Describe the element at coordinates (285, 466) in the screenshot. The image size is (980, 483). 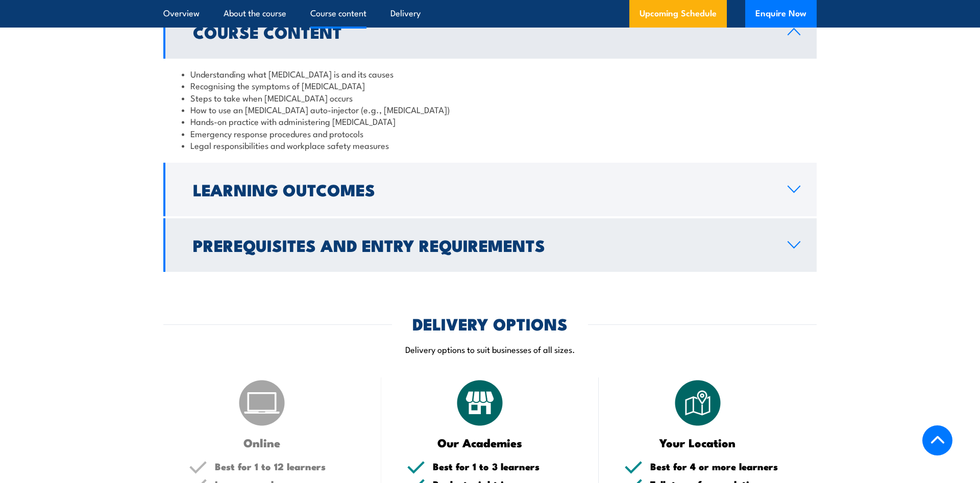
I see `h5: Best for 1 to 12 learners` at that location.